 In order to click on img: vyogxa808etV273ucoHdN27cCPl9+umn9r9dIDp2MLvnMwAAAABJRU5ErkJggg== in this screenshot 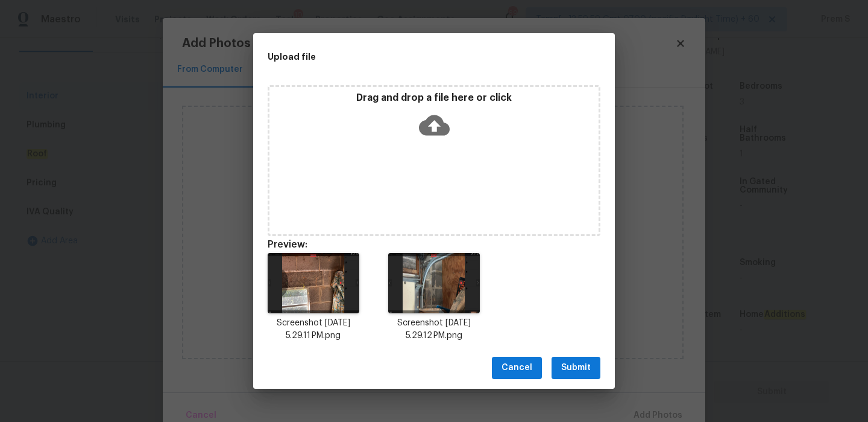, I will do `click(434, 282)`.